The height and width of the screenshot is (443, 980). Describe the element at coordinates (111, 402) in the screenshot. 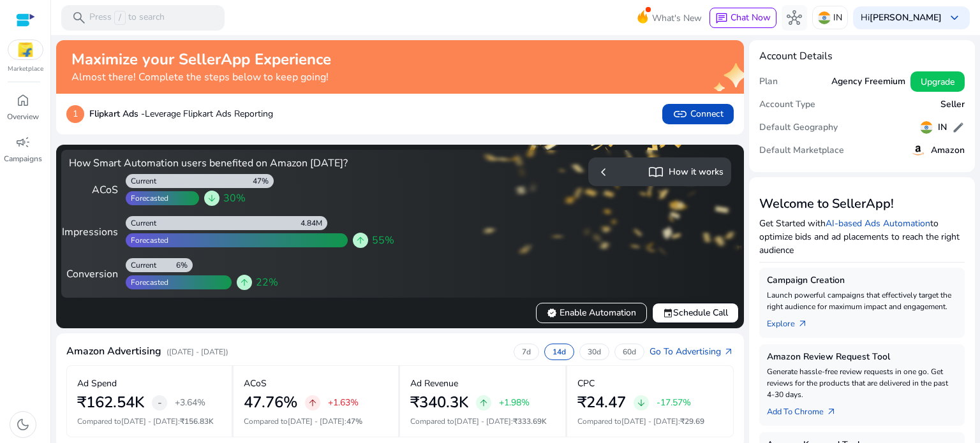

I see `h2: ₹162.54K` at that location.